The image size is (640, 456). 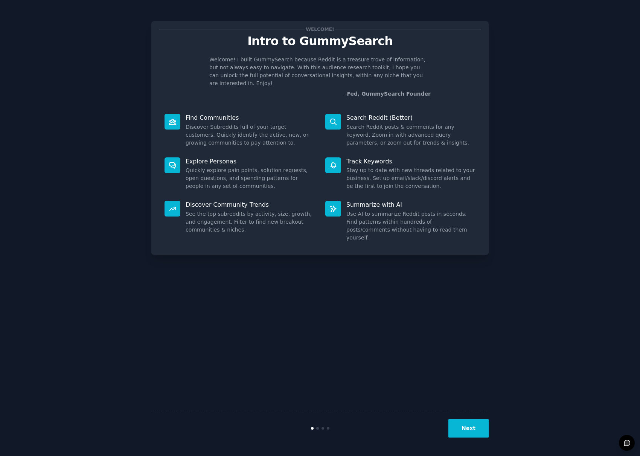 What do you see at coordinates (250, 178) in the screenshot?
I see `dd: Quickly explore pain points, solution requests, open questions, and spending patterns for people ...` at bounding box center [250, 178].